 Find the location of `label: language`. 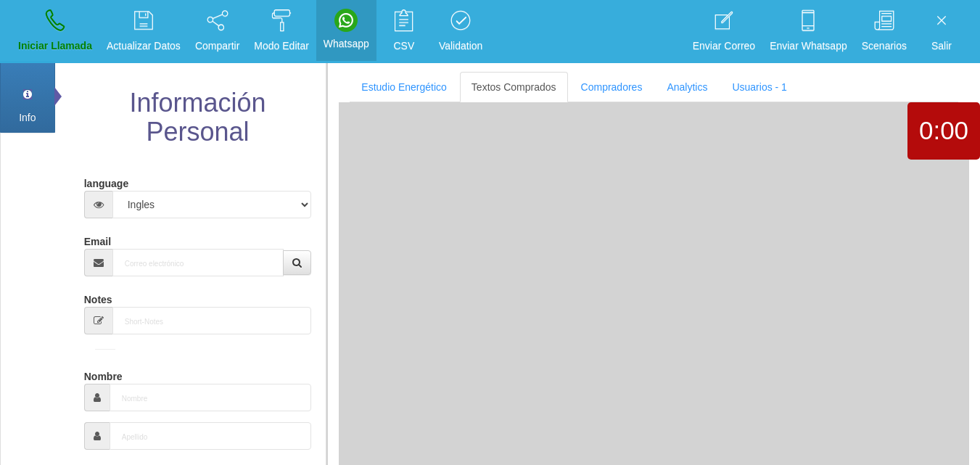

label: language is located at coordinates (106, 181).